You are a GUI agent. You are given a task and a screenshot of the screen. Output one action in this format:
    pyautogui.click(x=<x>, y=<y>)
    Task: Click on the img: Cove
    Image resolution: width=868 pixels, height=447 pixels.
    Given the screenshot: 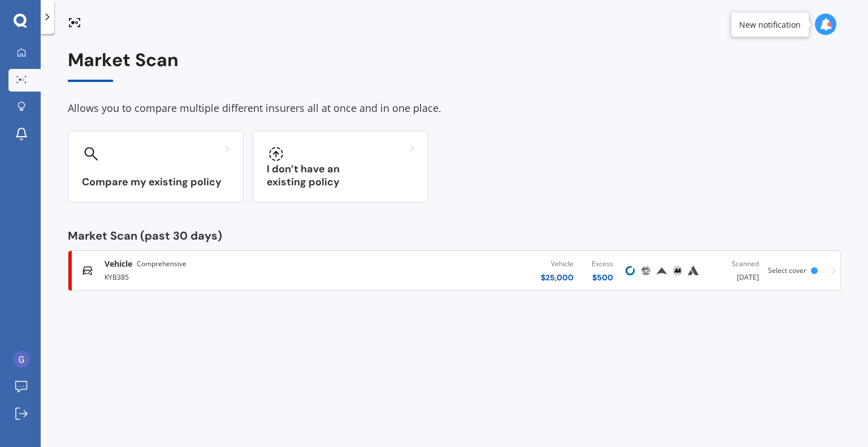 What is the action you would take?
    pyautogui.click(x=630, y=270)
    